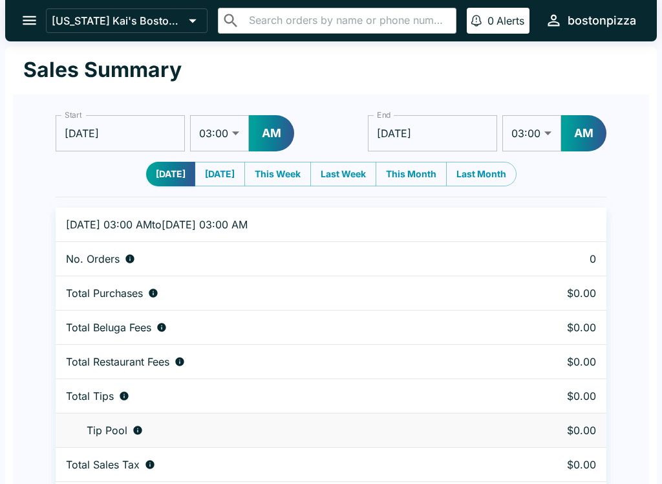 This screenshot has height=484, width=662. Describe the element at coordinates (73, 115) in the screenshot. I see `label: Start` at that location.